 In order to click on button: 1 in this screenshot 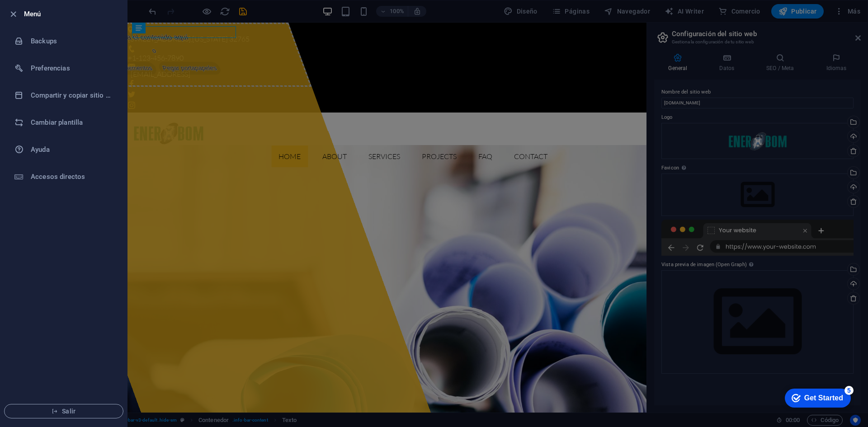, I will do `click(25, 366)`.